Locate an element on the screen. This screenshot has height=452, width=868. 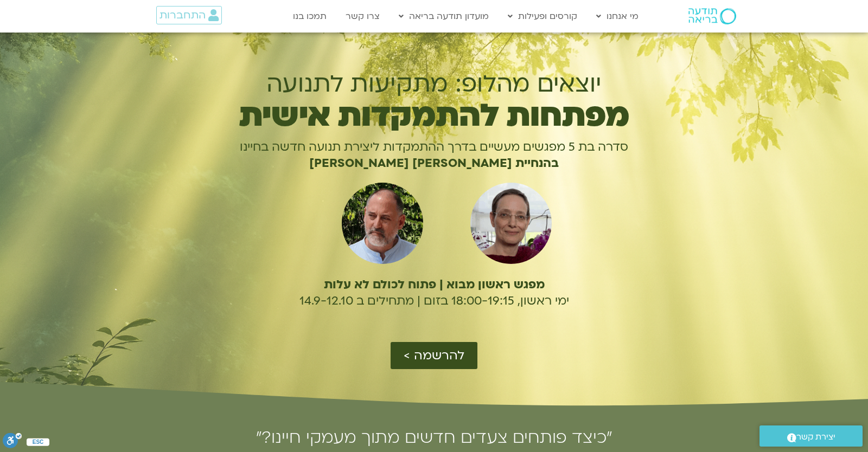
b: מפגש ראשון מבוא | פתוח לכולם לא עלות is located at coordinates (434, 285).